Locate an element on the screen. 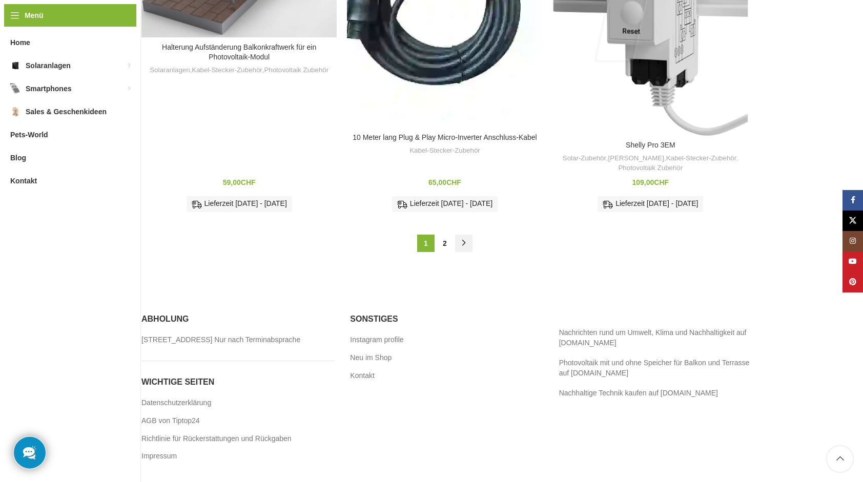 This screenshot has height=482, width=863. img: Smartphones is located at coordinates (15, 89).